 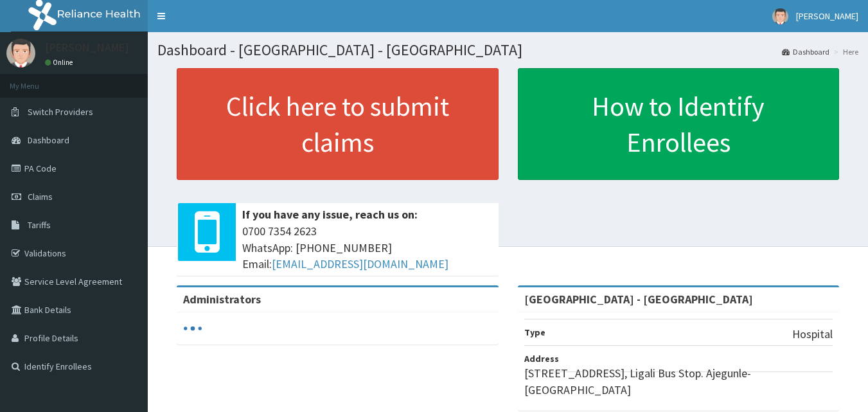 What do you see at coordinates (844, 51) in the screenshot?
I see `li: Here` at bounding box center [844, 51].